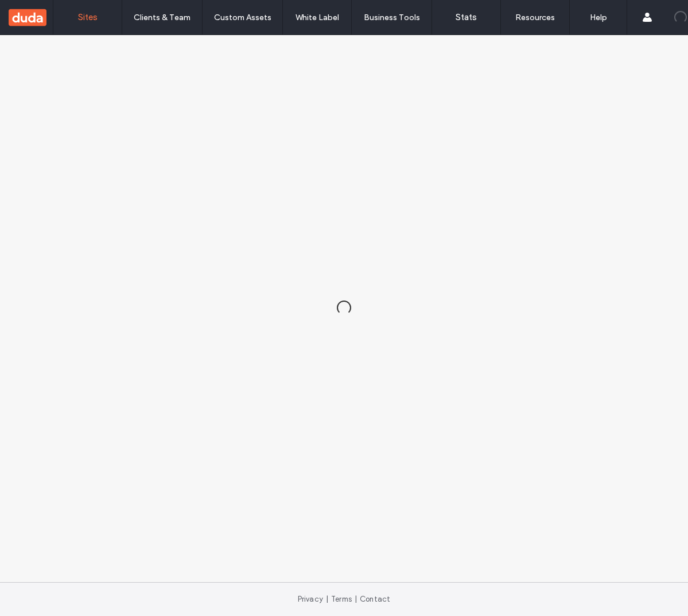  Describe the element at coordinates (162, 17) in the screenshot. I see `label: Clients & Team` at that location.